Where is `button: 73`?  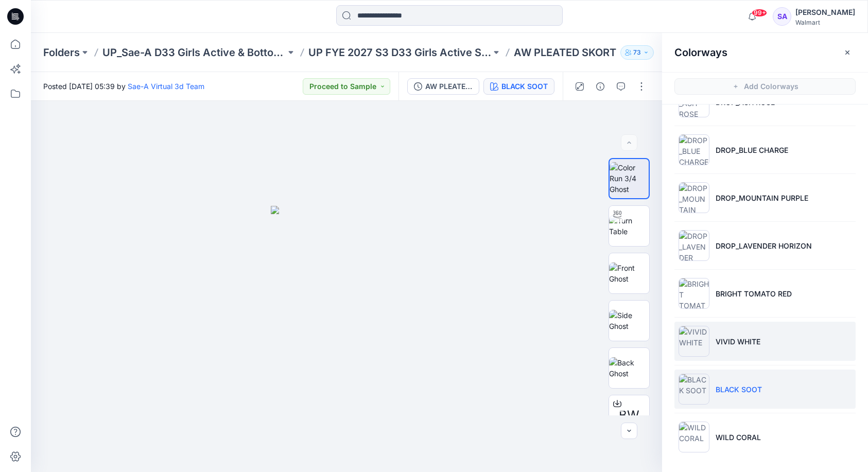
button: 73 is located at coordinates (636, 53).